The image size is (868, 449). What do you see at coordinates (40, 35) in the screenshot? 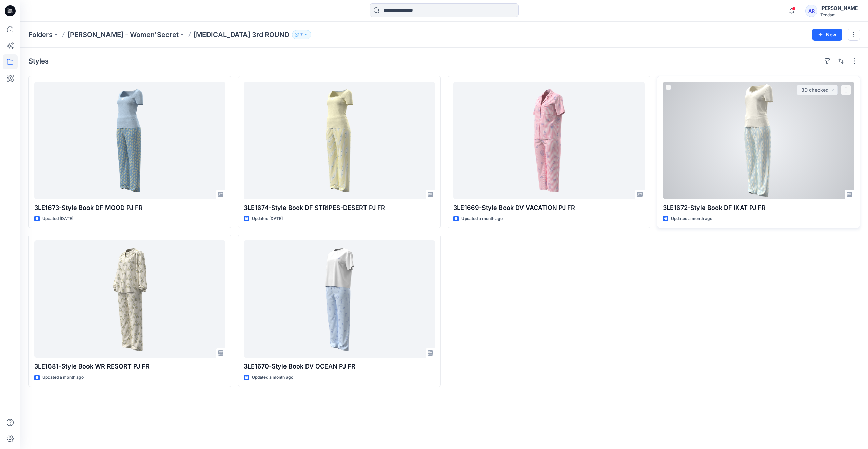
I see `a: Folders` at bounding box center [40, 35].